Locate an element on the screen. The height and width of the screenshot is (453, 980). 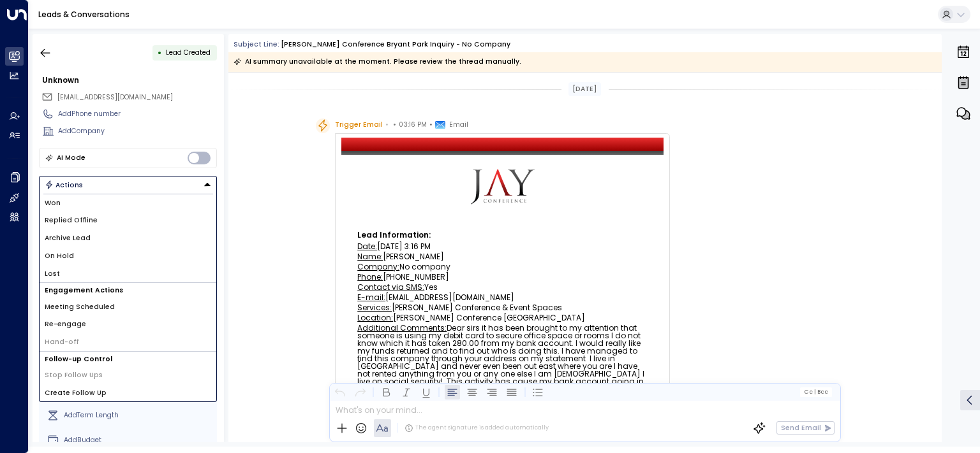
u: Services: is located at coordinates (375, 307).